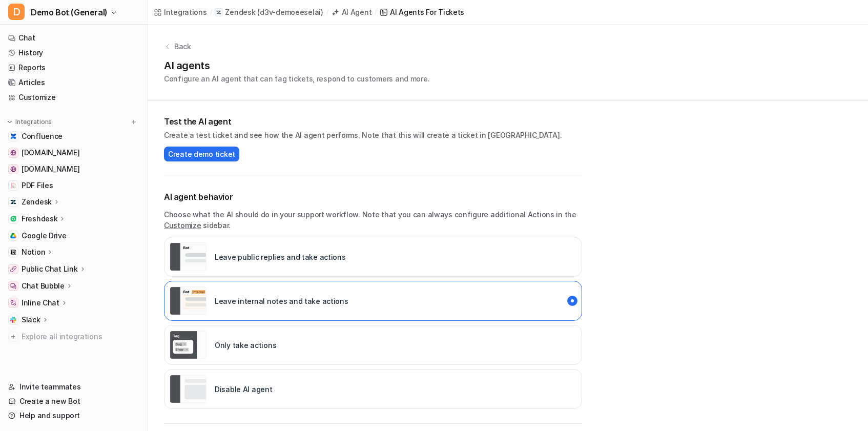 This screenshot has height=431, width=868. What do you see at coordinates (74, 68) in the screenshot?
I see `a: Reports` at bounding box center [74, 68].